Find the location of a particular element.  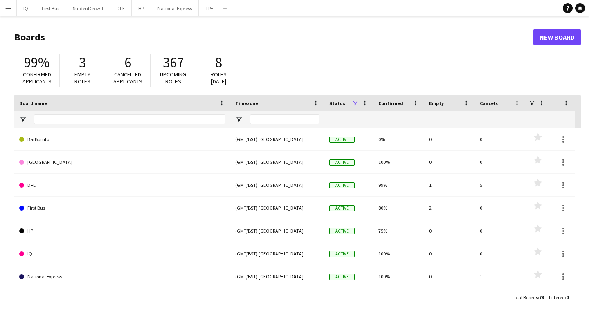

button: First Bus is located at coordinates (51, 8).